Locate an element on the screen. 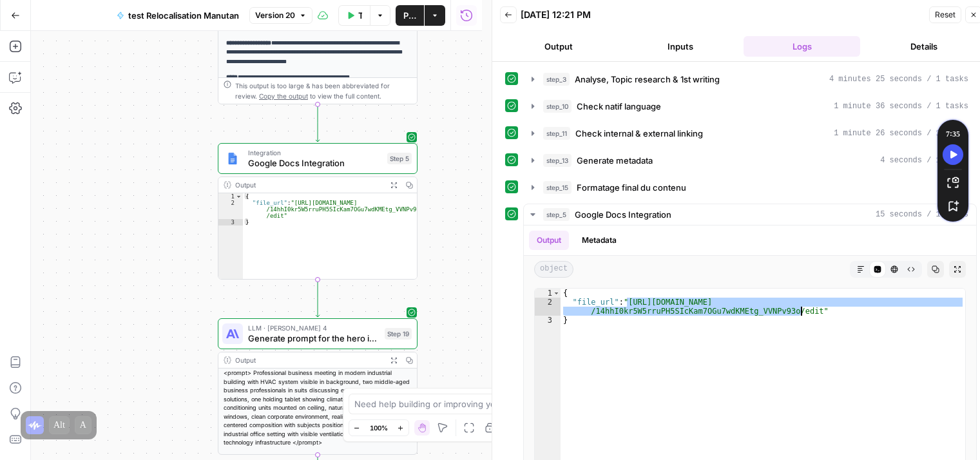 The height and width of the screenshot is (460, 980). button: test Relocalisation Manutan is located at coordinates (178, 16).